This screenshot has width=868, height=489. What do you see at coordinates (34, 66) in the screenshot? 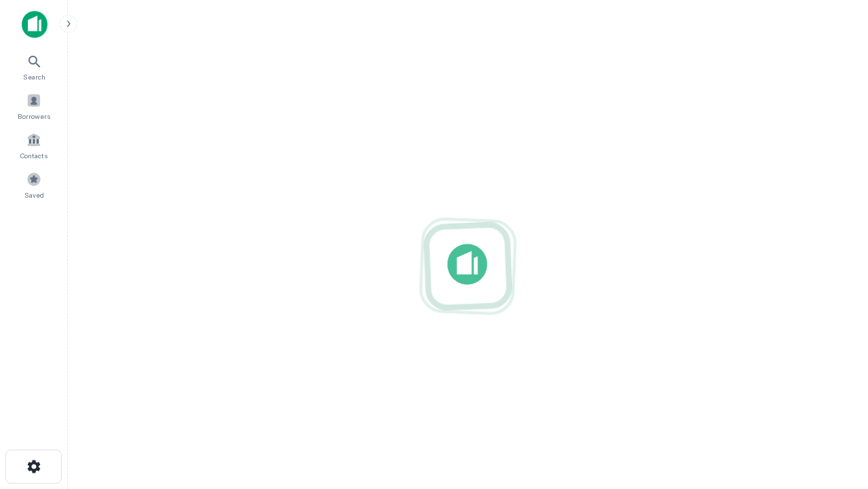
I see `div: Search` at bounding box center [34, 66].